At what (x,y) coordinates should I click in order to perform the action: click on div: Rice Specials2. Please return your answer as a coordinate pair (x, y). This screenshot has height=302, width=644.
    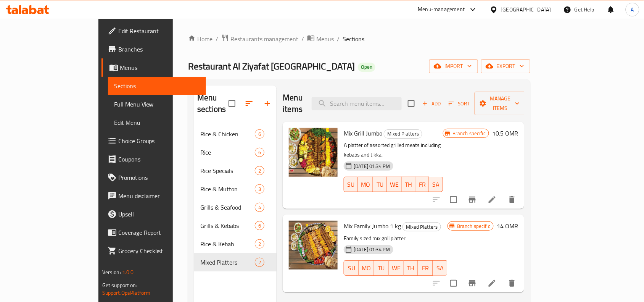
    Looking at the image, I should click on (235, 171).